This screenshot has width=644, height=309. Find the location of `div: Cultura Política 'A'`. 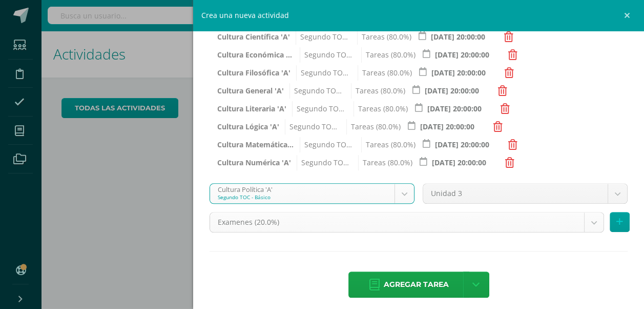

div: Cultura Política 'A' is located at coordinates (302, 188).